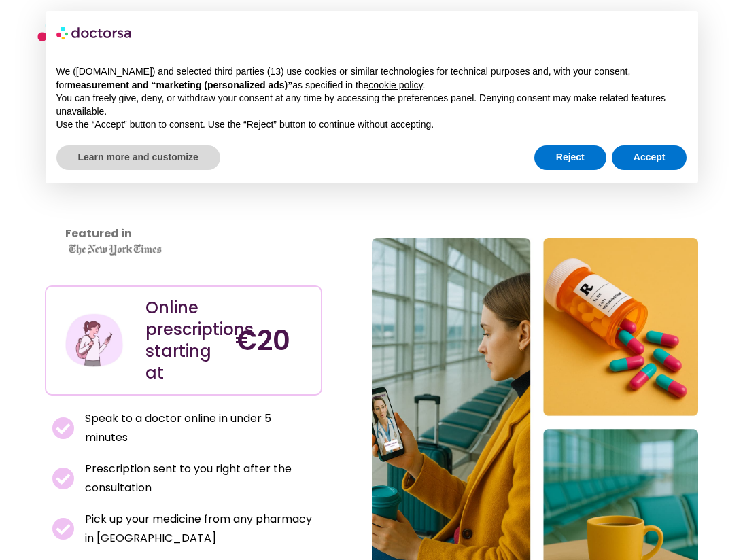  Describe the element at coordinates (199, 479) in the screenshot. I see `span: Prescription sent to you right after the consultation` at that location.